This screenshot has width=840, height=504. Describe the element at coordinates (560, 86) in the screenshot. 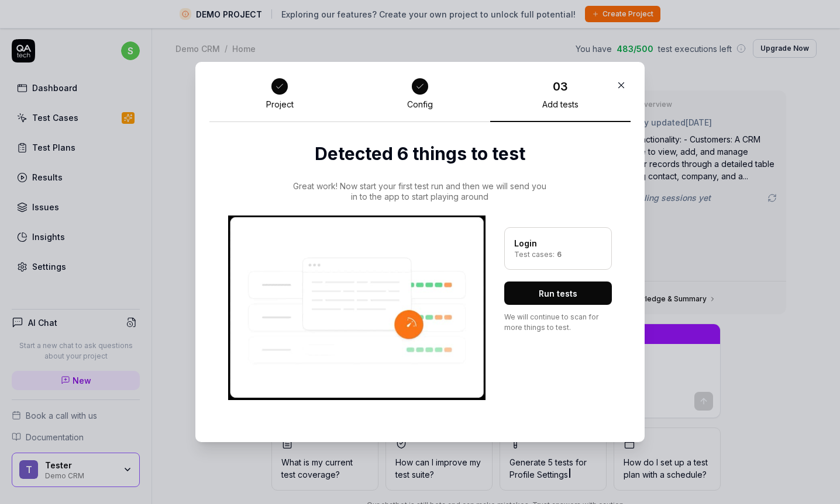

I see `div: 03` at that location.